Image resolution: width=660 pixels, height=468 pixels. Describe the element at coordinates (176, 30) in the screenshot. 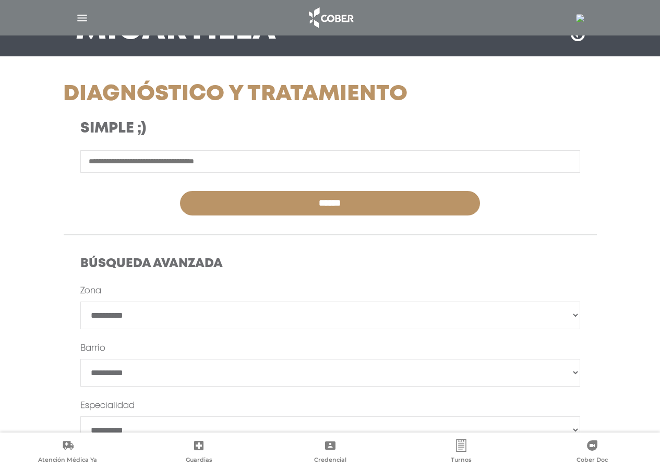

I see `h3: Mi Cartilla` at that location.